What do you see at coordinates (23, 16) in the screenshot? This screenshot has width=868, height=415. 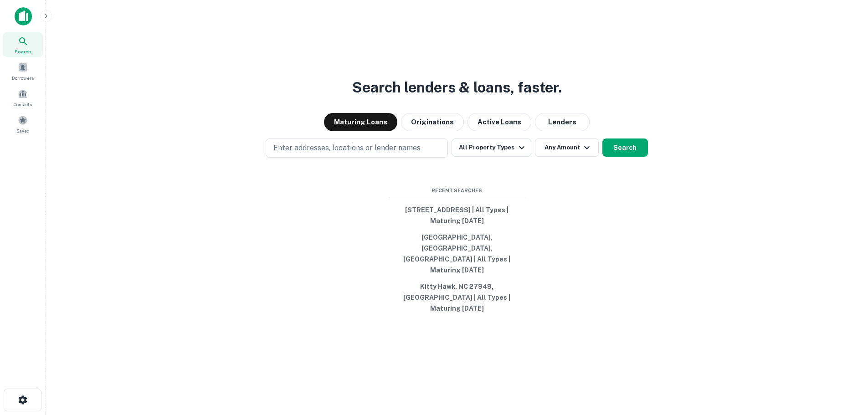 I see `img: capitalize-icon.png` at bounding box center [23, 16].